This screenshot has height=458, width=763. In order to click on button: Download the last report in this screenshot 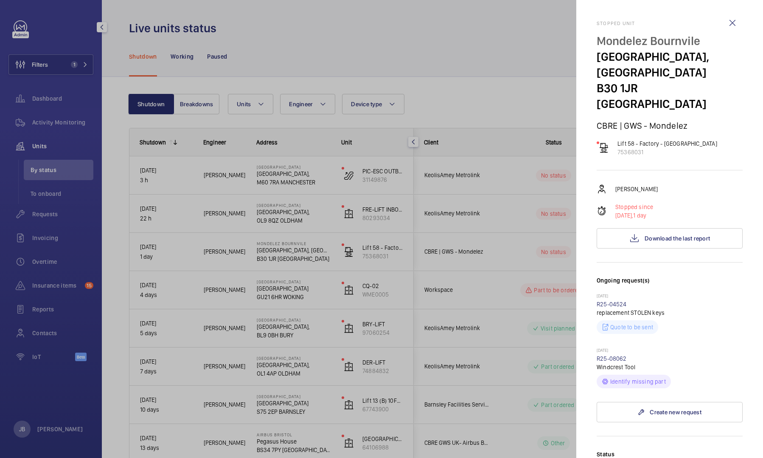, I will do `click(670, 238)`.